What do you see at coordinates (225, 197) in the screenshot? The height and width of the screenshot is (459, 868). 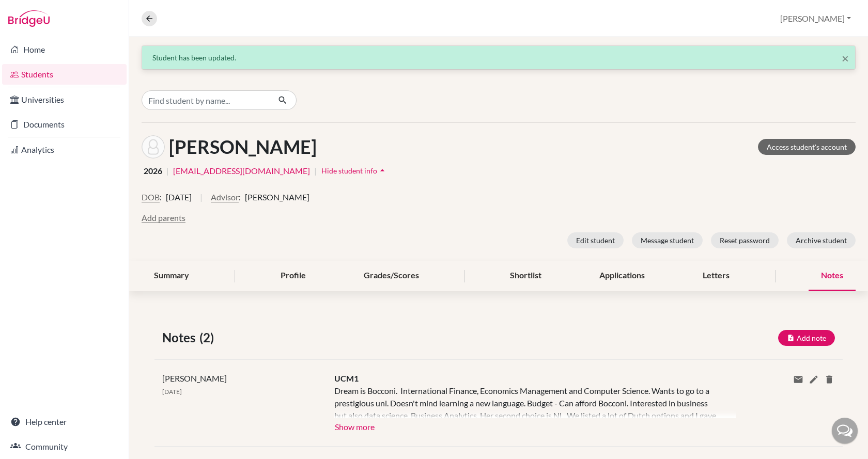 I see `button: Advisor` at bounding box center [225, 197].